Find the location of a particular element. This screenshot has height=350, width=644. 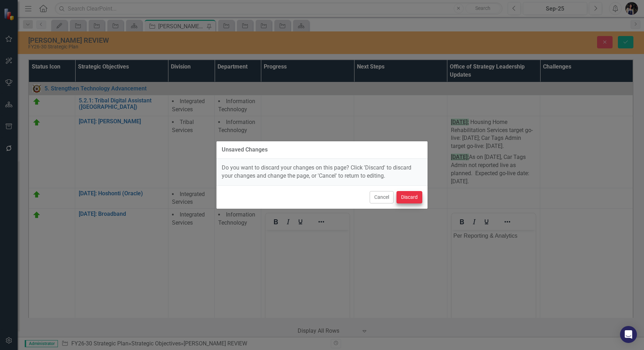

div: Do you want to discard your changes on this page? Click 'Discard' to discard your changes and cha... is located at coordinates (322, 172).